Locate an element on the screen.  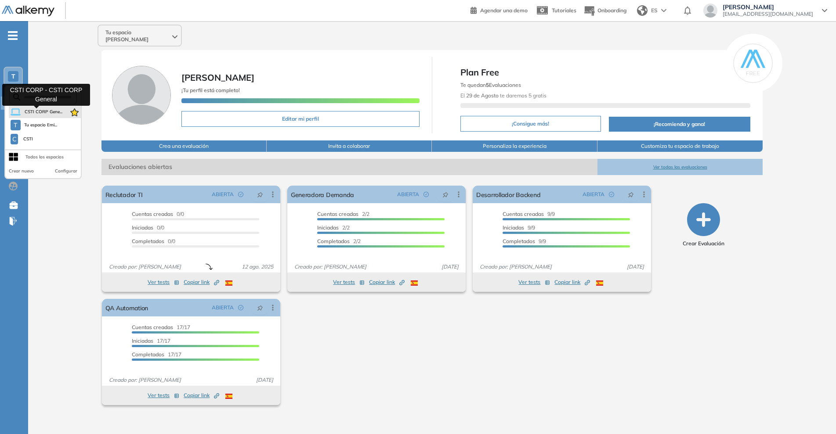
div: CSTI CORP - CSTI CORP General is located at coordinates (46, 95).